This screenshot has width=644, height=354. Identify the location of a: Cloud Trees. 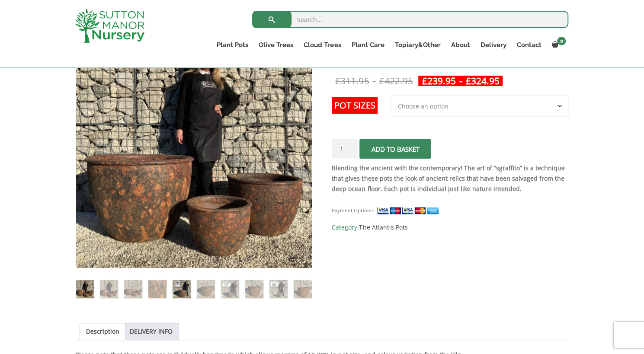
(322, 45).